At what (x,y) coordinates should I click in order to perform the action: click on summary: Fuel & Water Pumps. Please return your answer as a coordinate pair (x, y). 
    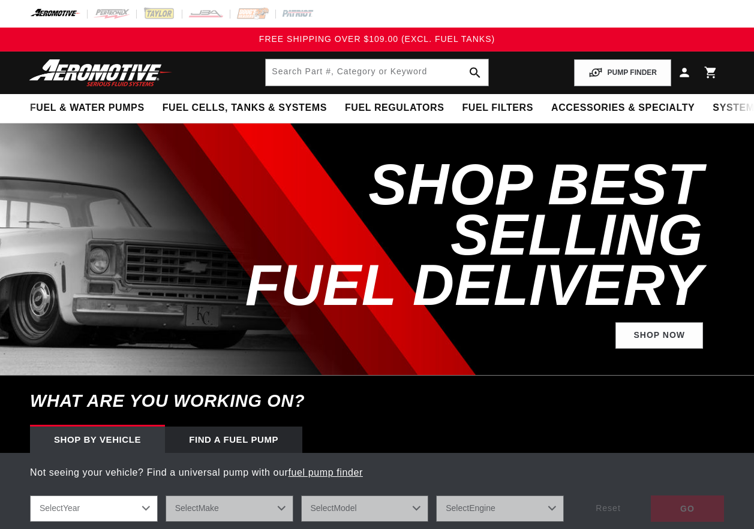
    Looking at the image, I should click on (87, 108).